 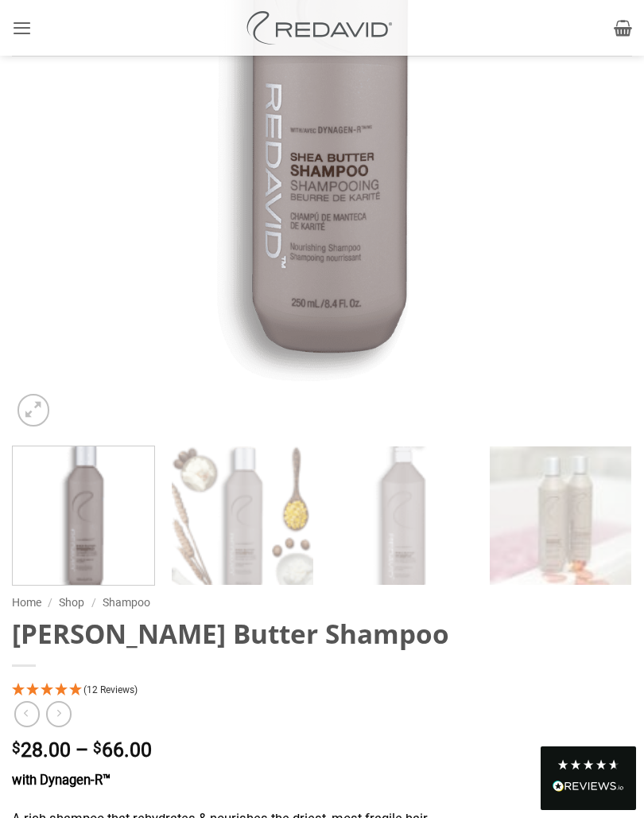 I want to click on div: 4.92 Stars - 12 Reviews, so click(x=322, y=690).